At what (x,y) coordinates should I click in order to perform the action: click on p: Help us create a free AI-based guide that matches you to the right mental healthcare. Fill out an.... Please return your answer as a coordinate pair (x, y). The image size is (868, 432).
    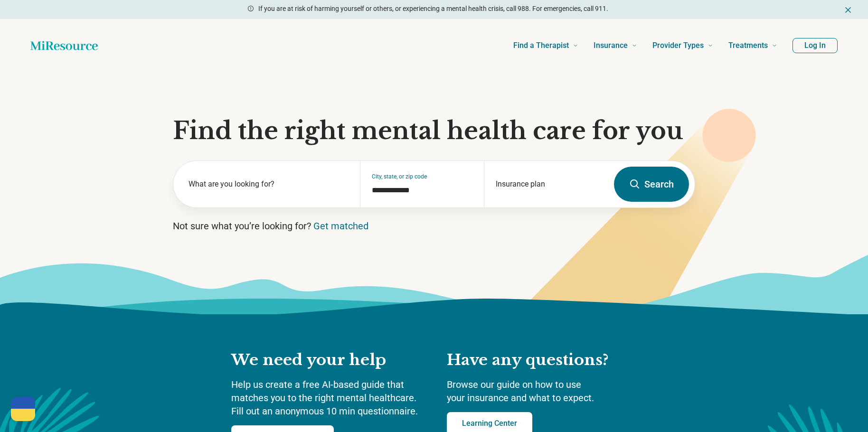
    Looking at the image, I should click on (329, 398).